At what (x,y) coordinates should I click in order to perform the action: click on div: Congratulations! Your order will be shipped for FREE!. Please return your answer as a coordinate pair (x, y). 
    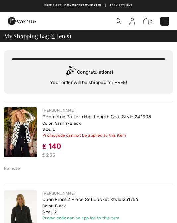
    Looking at the image, I should click on (88, 75).